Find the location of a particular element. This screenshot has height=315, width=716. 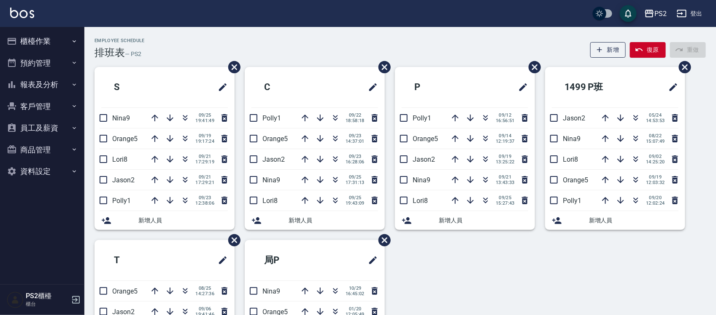

span: 09/22 is located at coordinates (355, 115).